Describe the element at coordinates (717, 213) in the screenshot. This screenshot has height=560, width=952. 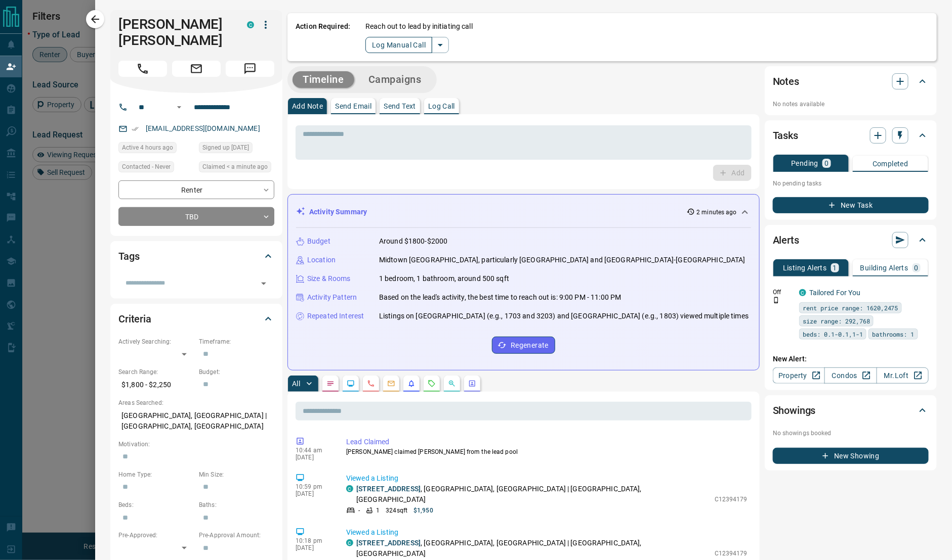
I see `p: 2 minutes ago` at that location.